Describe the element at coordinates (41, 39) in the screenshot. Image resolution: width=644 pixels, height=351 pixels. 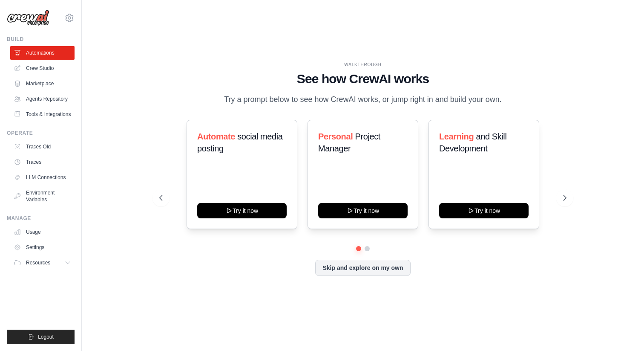
I see `div: Build` at that location.